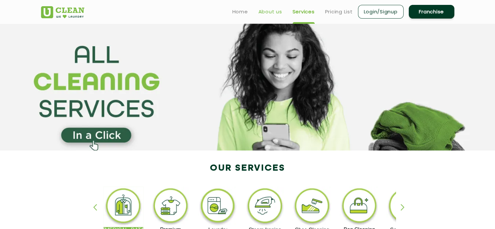  I want to click on img: shoe_cleaning_11zon.webp, so click(312, 207).